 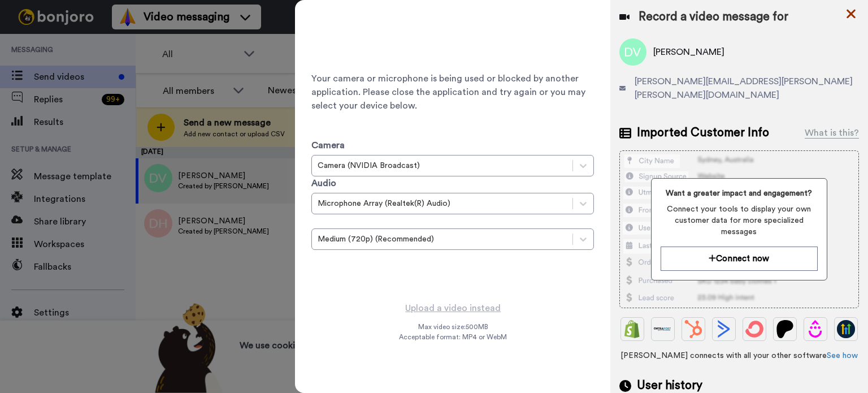 What do you see at coordinates (442, 239) in the screenshot?
I see `div: Medium (720p) (Recommended)` at bounding box center [442, 239].